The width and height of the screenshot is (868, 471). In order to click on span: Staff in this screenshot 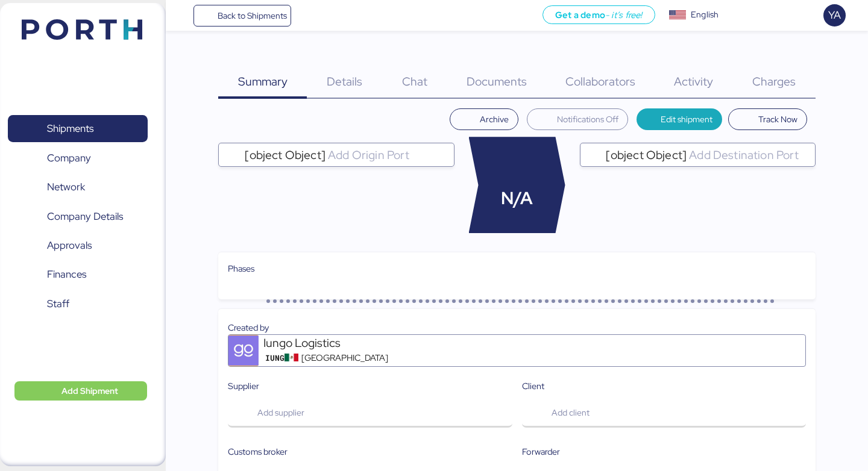, I will do `click(58, 304)`.